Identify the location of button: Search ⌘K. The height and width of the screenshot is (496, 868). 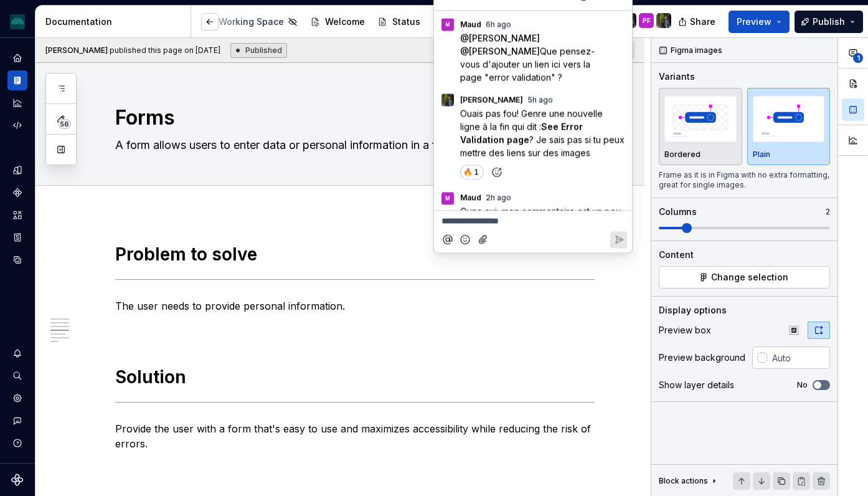
(17, 376).